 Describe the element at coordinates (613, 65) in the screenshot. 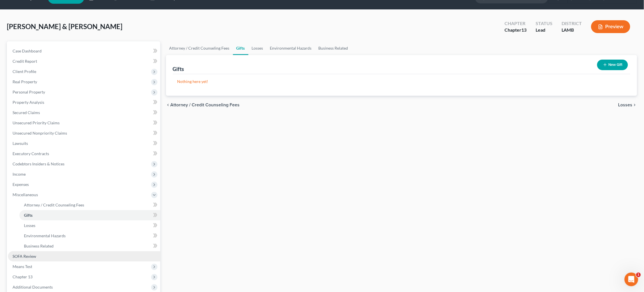

I see `button: New Gift` at that location.